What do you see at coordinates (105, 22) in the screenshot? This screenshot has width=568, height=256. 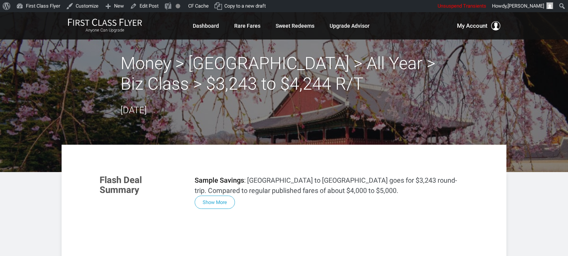 I see `img: First Class Flyer` at bounding box center [105, 22].